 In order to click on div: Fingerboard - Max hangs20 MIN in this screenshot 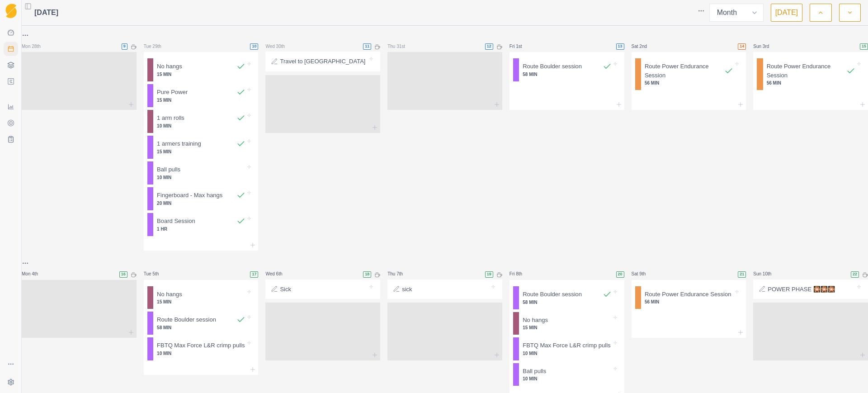, I will do `click(201, 198)`.